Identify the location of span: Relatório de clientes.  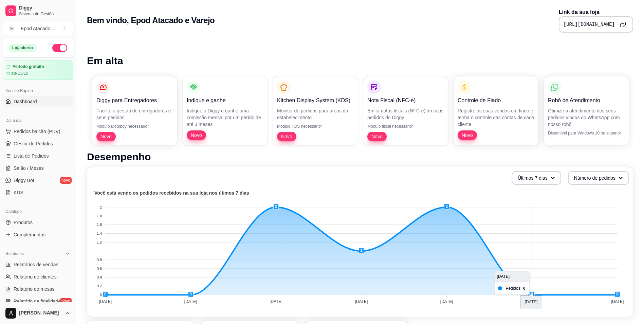
(35, 277).